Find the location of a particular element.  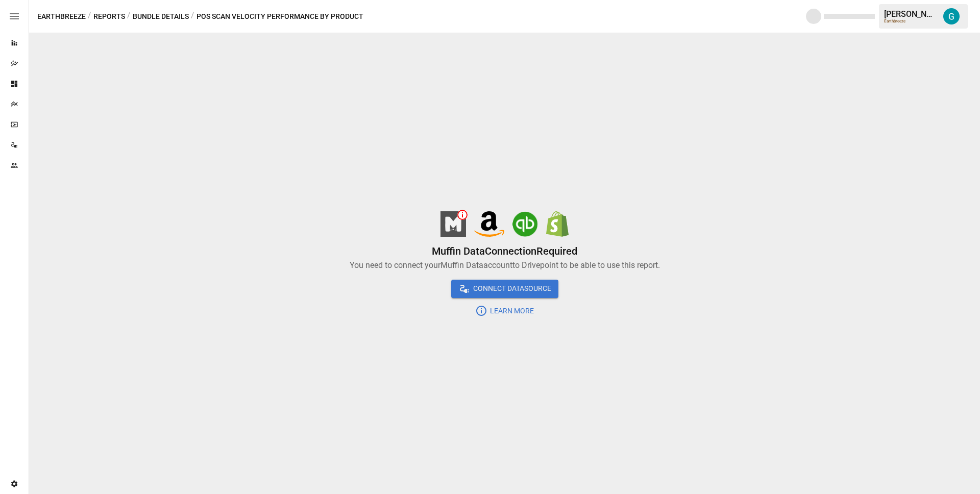

h6: Connection Required is located at coordinates (505, 251).